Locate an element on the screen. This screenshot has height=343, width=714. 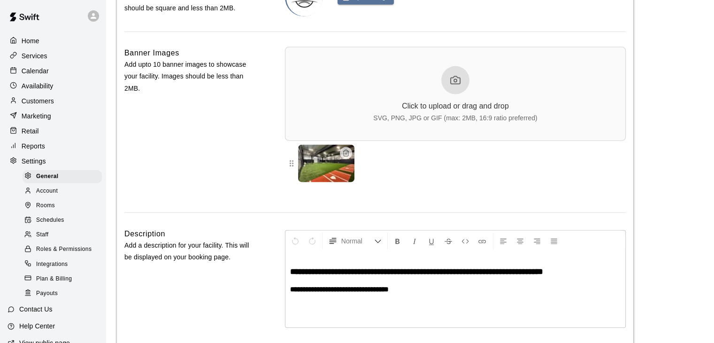
div: Calendar is located at coordinates (53, 71).